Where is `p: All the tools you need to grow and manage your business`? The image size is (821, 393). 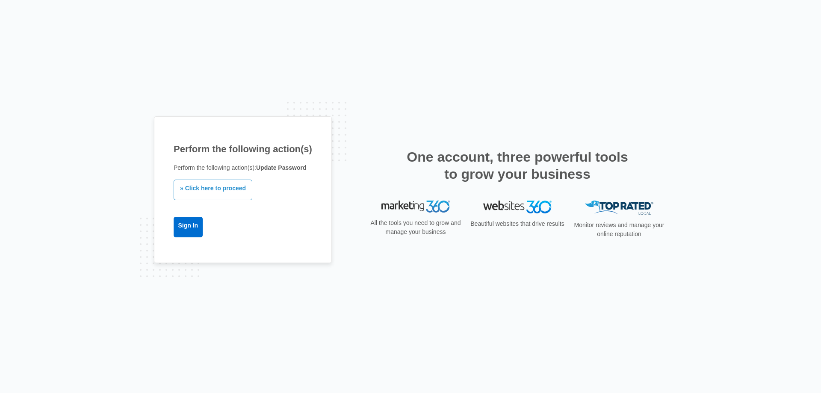
p: All the tools you need to grow and manage your business is located at coordinates (415, 227).